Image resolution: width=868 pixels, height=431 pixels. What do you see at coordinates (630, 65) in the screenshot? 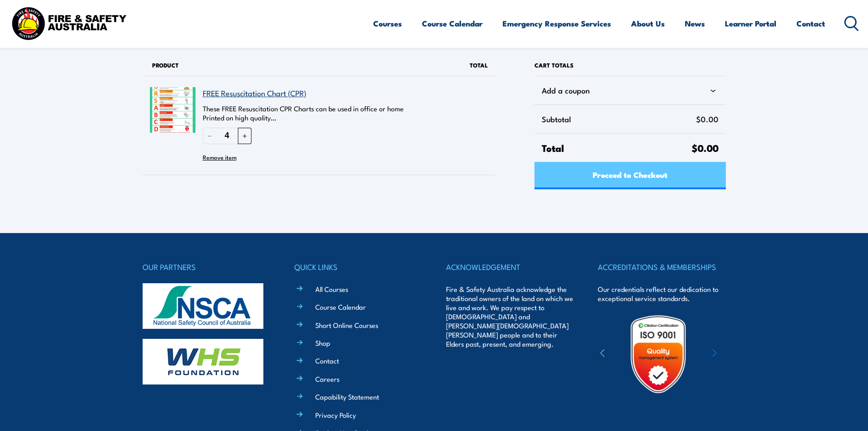
I see `h2: Cart totals` at bounding box center [630, 65].